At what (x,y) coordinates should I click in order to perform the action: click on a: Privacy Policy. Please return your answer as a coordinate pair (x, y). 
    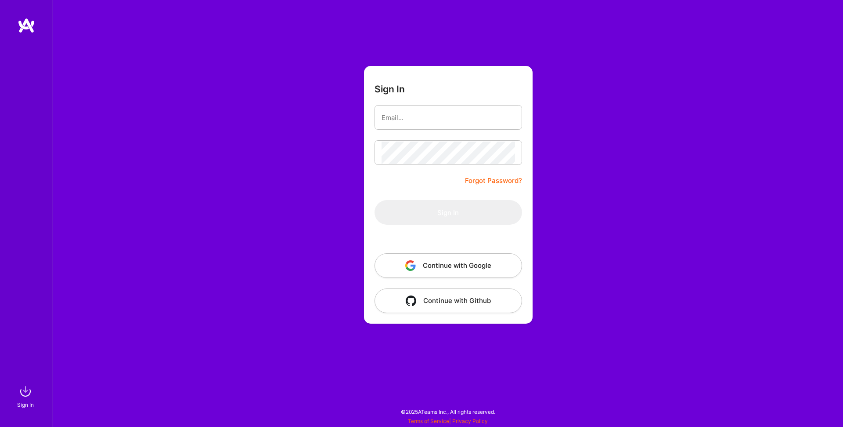
    Looking at the image, I should click on (470, 420).